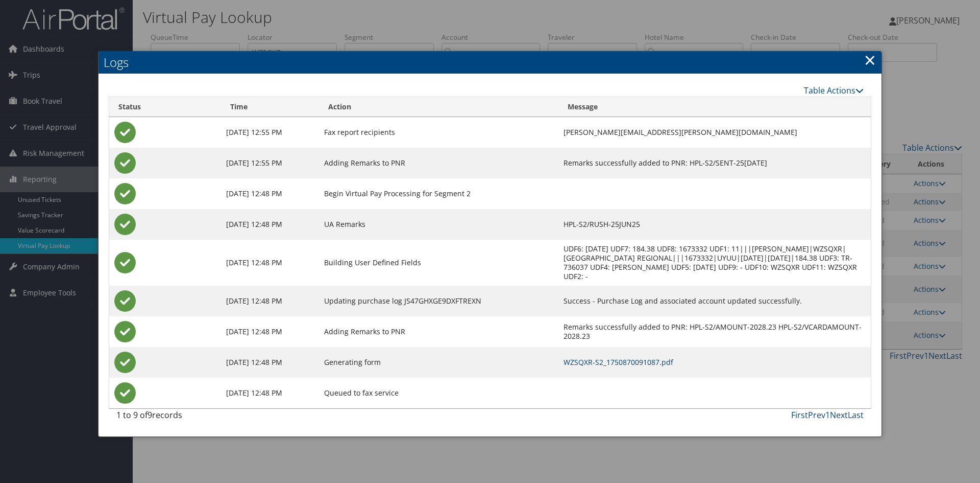  Describe the element at coordinates (833, 91) in the screenshot. I see `a: Table Actions` at that location.